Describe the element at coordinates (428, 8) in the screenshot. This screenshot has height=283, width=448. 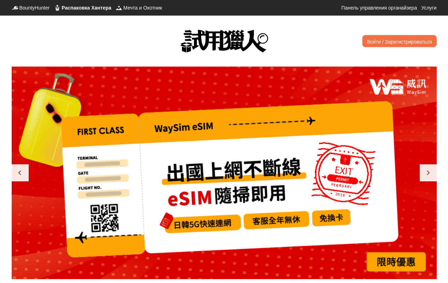
I see `font: Услуги` at that location.